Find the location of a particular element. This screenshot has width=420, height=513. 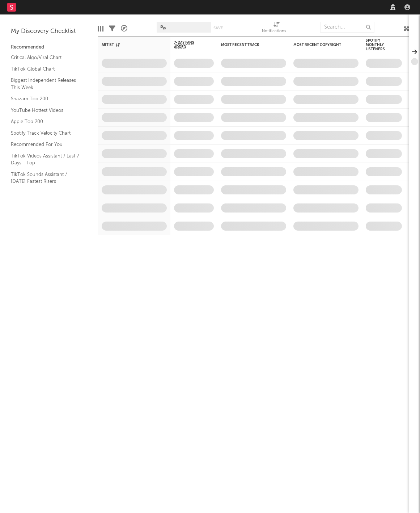

a: Biggest Independent Releases This Week is located at coordinates (45, 84).